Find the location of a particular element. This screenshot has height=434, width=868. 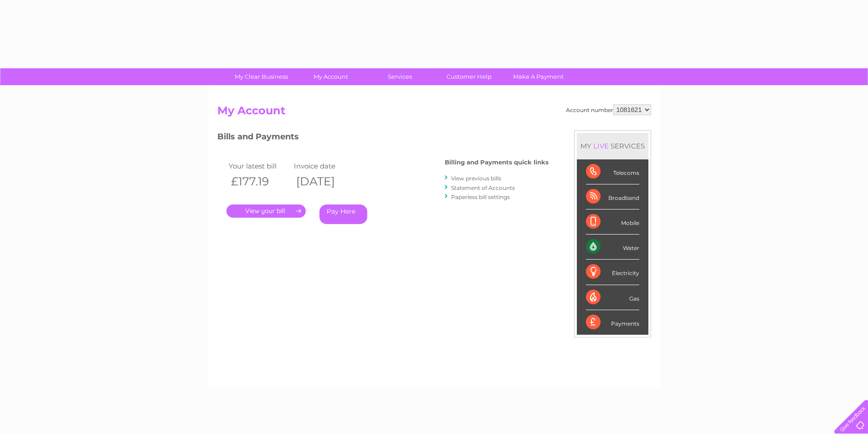

div: Telecoms is located at coordinates (612, 171).